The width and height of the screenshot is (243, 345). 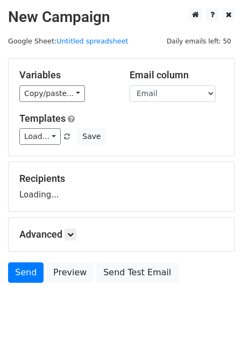 I want to click on h2: New Campaign, so click(x=121, y=17).